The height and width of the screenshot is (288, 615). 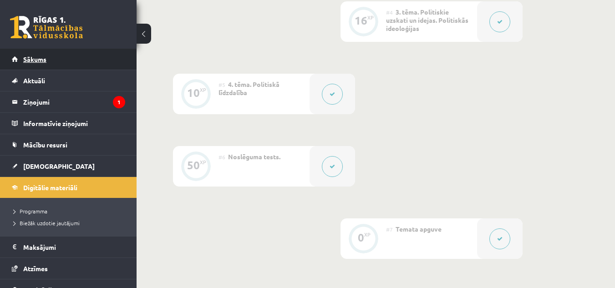 What do you see at coordinates (45, 145) in the screenshot?
I see `span: Mācību resursi` at bounding box center [45, 145].